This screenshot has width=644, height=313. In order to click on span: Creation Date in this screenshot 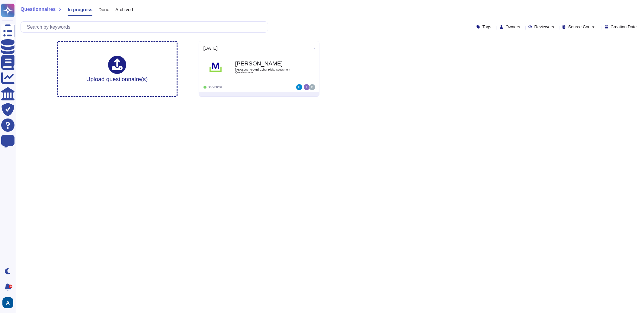, I will do `click(624, 27)`.